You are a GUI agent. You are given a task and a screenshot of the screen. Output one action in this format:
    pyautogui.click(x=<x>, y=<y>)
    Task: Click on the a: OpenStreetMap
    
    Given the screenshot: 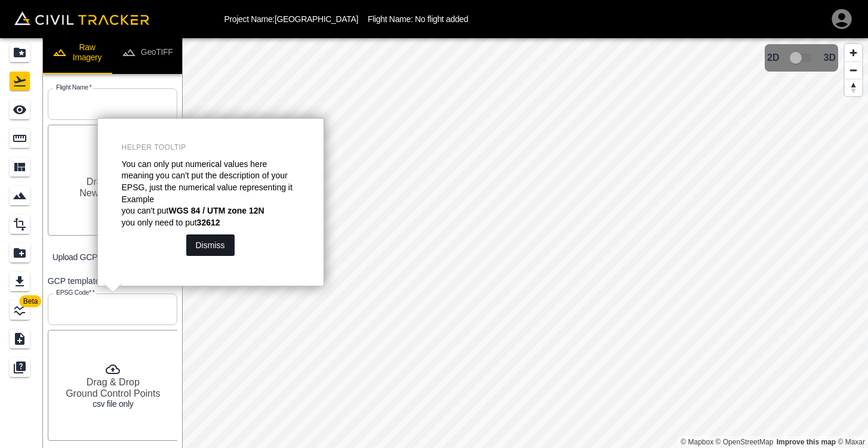 What is the action you would take?
    pyautogui.click(x=745, y=442)
    